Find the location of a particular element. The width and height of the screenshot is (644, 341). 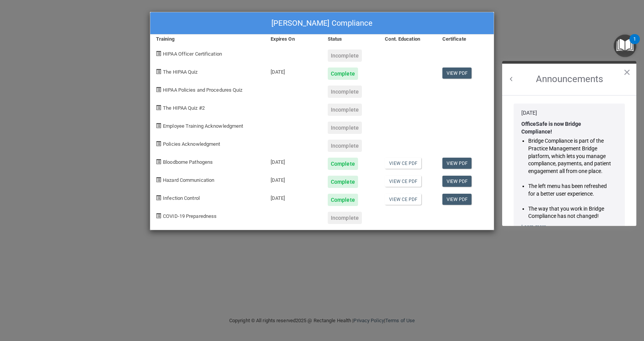

h2: Announcements is located at coordinates (569, 79).